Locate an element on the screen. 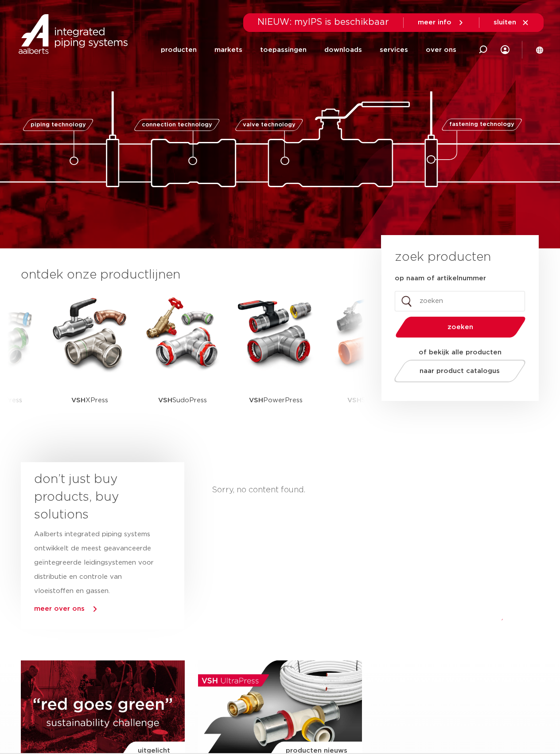 The height and width of the screenshot is (754, 560). strong: of bekijk alle producten is located at coordinates (460, 352).